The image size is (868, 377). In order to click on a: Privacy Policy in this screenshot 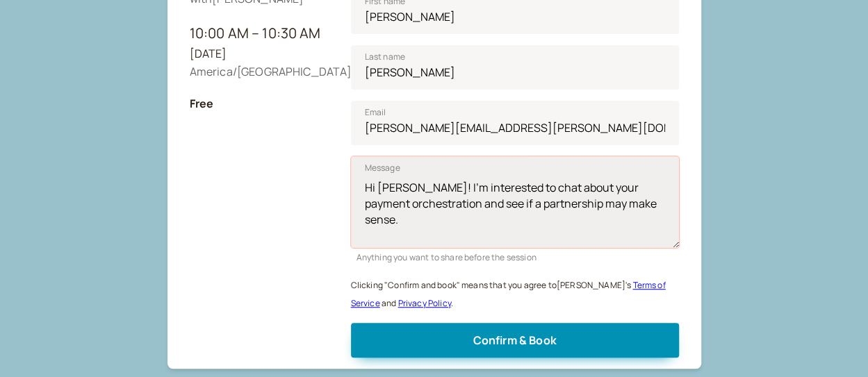, I will do `click(424, 303)`.